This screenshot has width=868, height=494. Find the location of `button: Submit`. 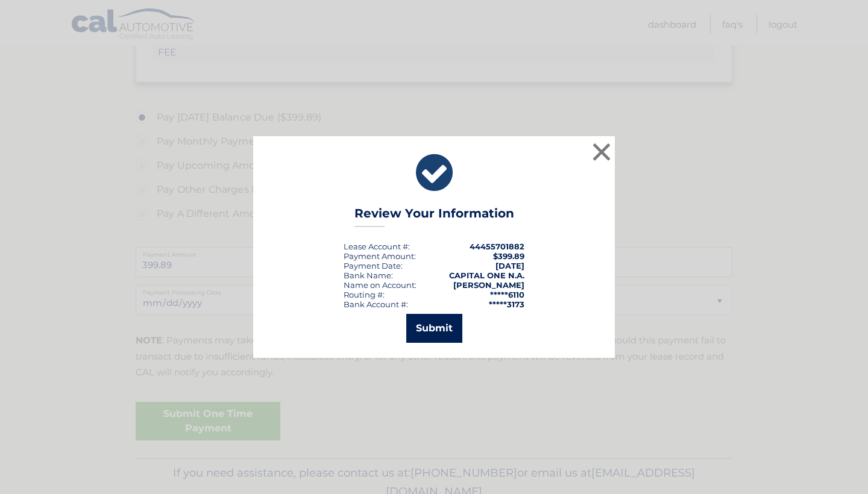

button: Submit is located at coordinates (434, 328).